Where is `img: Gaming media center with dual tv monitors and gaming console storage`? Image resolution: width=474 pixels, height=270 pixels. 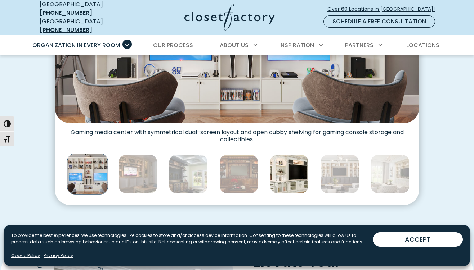 img: Gaming media center with dual tv monitors and gaming console storage is located at coordinates (87, 174).